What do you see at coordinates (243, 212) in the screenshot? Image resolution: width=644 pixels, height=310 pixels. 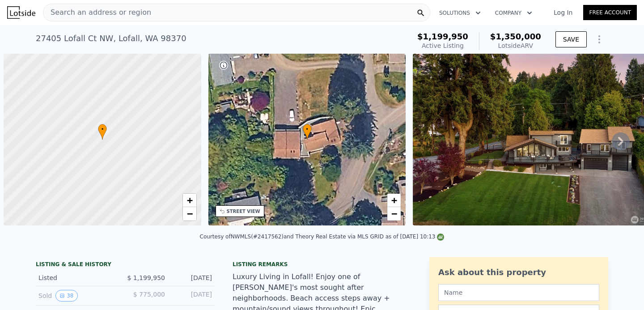 I see `div: STREET VIEW` at bounding box center [243, 212].